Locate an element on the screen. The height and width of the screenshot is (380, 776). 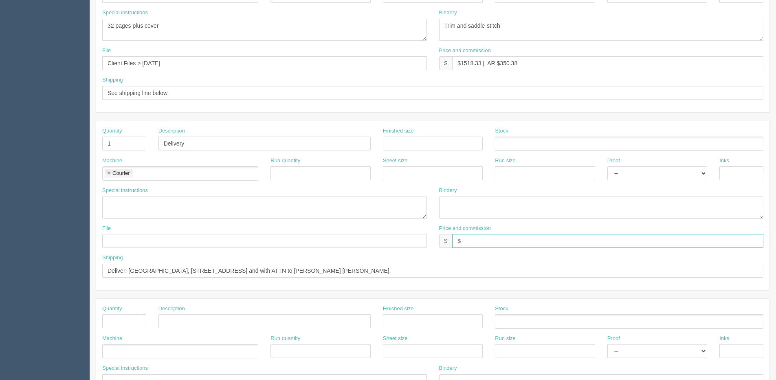
textarea: 32 pages plus cover is located at coordinates (264, 30).